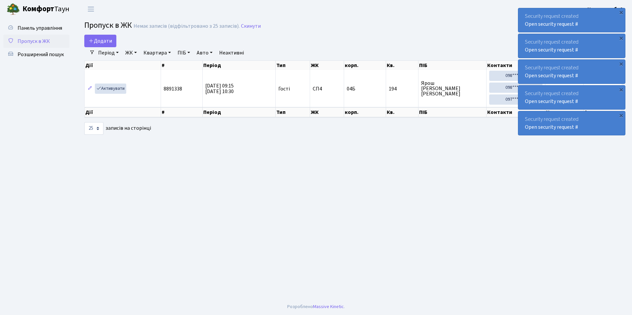 Image resolution: width=632 pixels, height=315 pixels. What do you see at coordinates (118, 129) in the screenshot?
I see `label: записів на сторінці` at bounding box center [118, 129].